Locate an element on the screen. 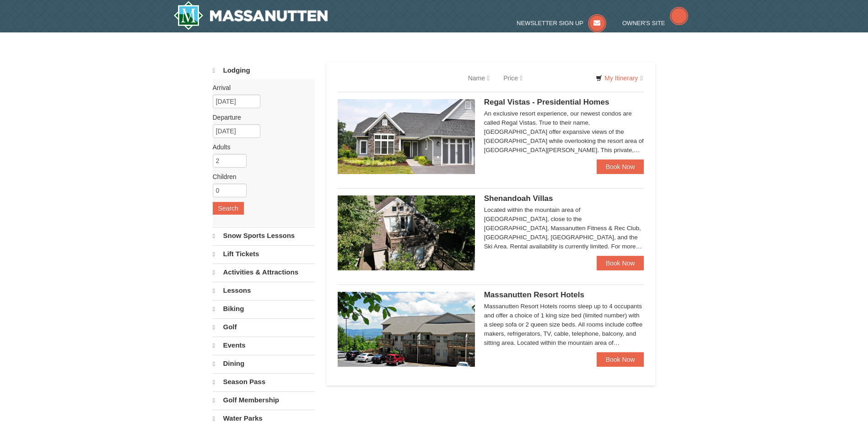 The image size is (868, 422). a: Season Pass is located at coordinates (263, 382).